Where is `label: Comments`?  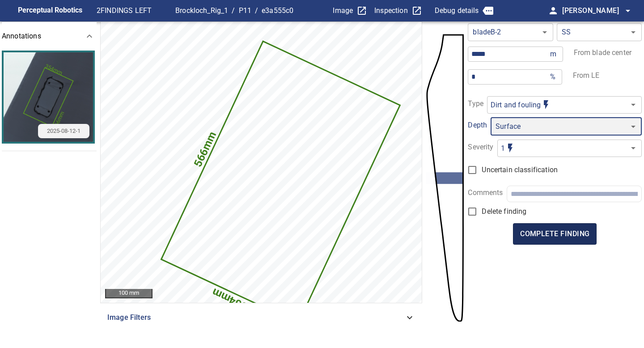
label: Comments is located at coordinates (485, 193).